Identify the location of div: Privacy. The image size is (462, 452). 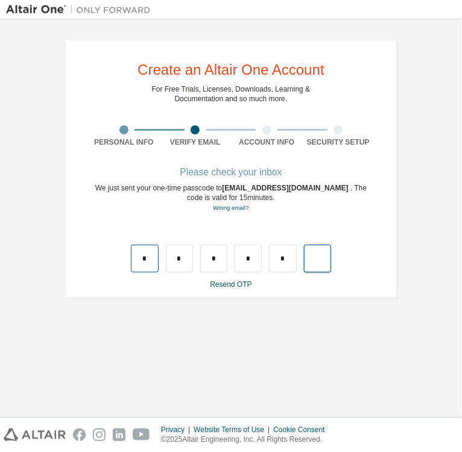
(177, 430).